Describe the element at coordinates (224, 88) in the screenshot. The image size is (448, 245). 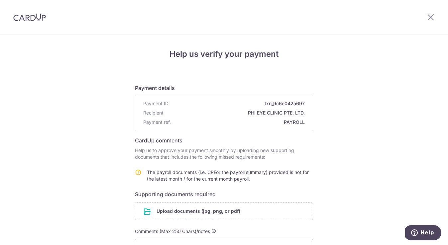
I see `h6: Payment details` at that location.